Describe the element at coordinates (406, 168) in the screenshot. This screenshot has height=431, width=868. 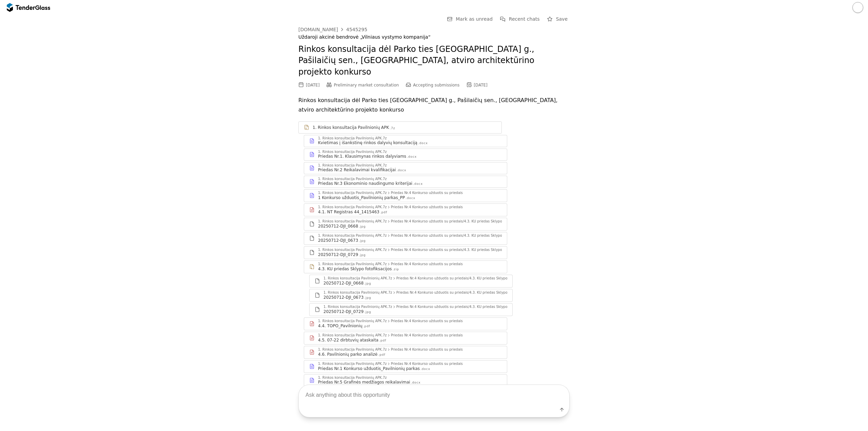
I see `a: 1. Rinkos konsultacija Pavilnionių APK.7zPriedas Nr.2 Reikalavimai kvalifikacijai.docx` at that location.